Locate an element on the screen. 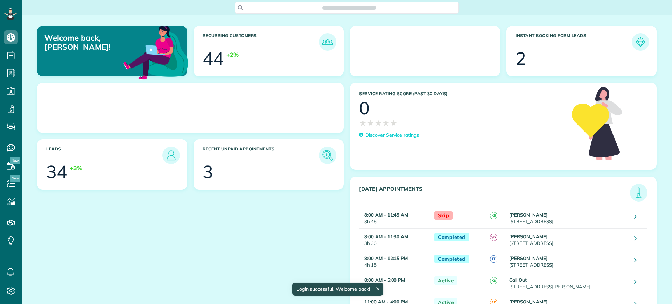 This screenshot has height=304, width=672. span: Search ZenMaid… is located at coordinates (349, 8).